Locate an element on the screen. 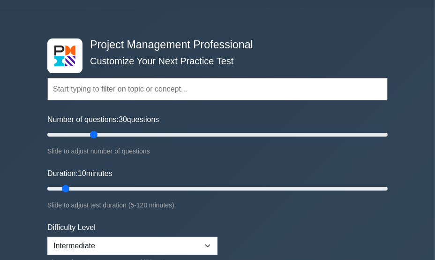 The height and width of the screenshot is (260, 435). span: 10 is located at coordinates (82, 173).